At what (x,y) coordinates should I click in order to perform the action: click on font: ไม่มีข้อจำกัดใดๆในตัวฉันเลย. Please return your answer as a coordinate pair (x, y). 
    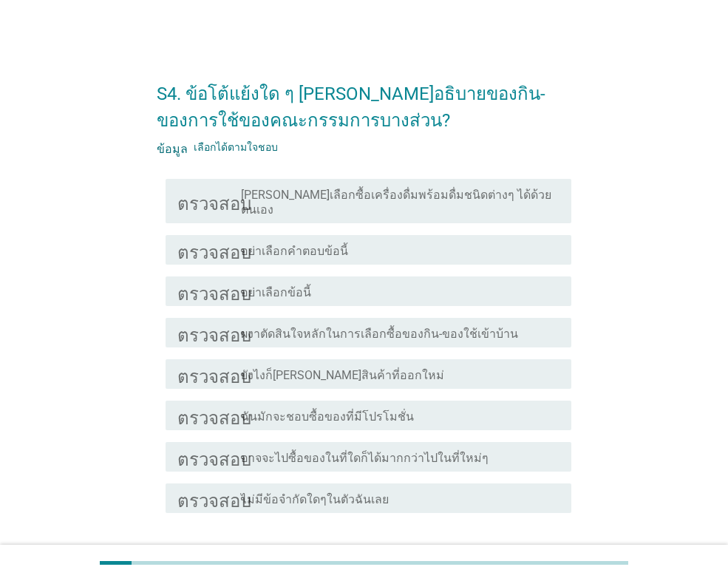
    Looking at the image, I should click on (315, 499).